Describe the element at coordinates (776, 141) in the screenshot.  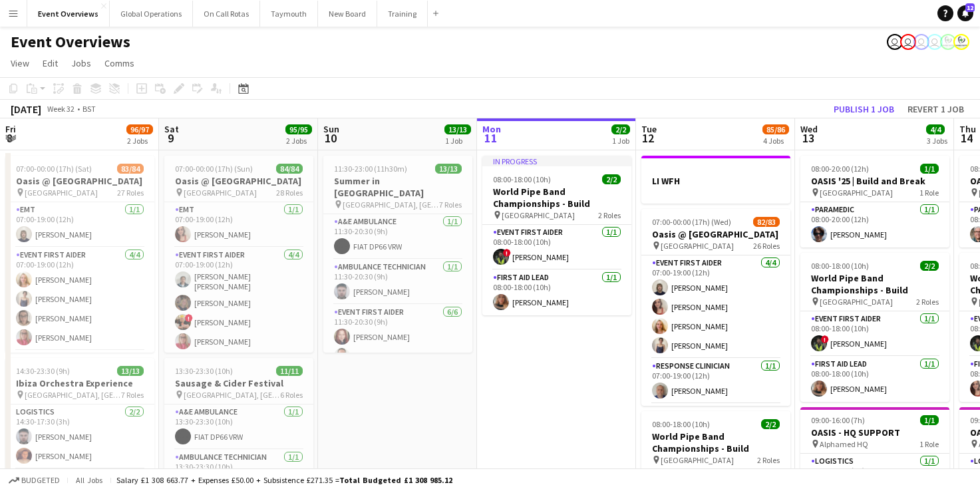
I see `div: 4 Jobs` at that location.